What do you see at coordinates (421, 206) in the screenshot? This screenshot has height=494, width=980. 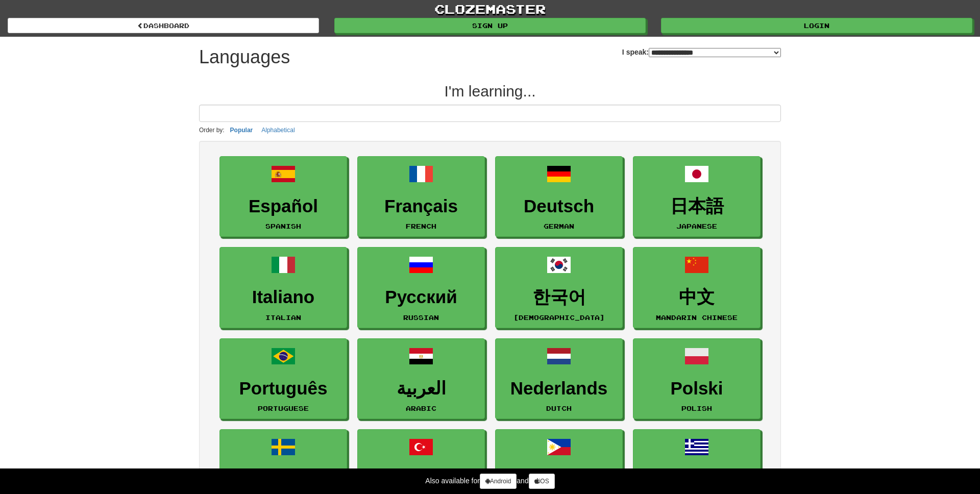 I see `h3: Français` at bounding box center [421, 206].